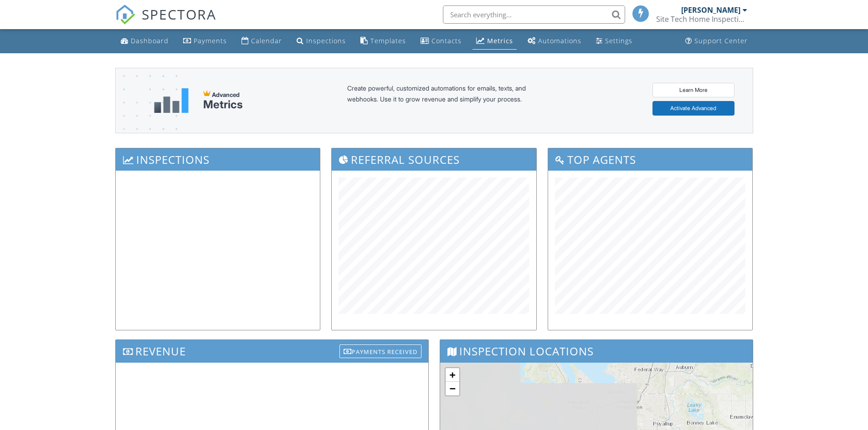 The width and height of the screenshot is (868, 430). What do you see at coordinates (272, 351) in the screenshot?
I see `h3: Revenue` at bounding box center [272, 351].